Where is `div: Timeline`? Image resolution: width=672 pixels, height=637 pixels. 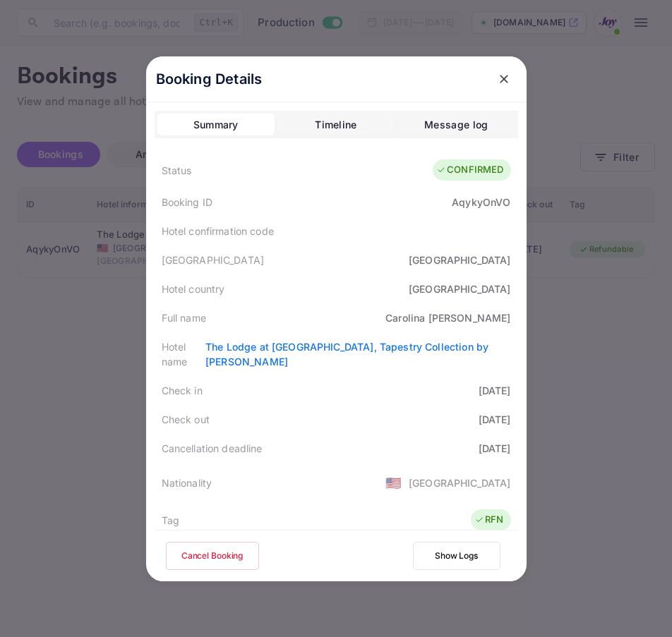 div: Timeline is located at coordinates (335, 125).